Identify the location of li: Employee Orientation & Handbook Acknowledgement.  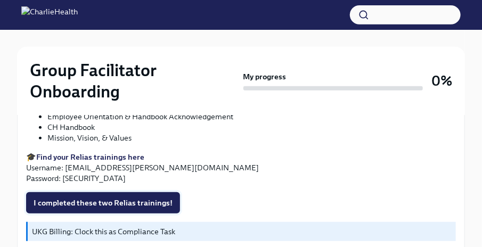
(251, 117).